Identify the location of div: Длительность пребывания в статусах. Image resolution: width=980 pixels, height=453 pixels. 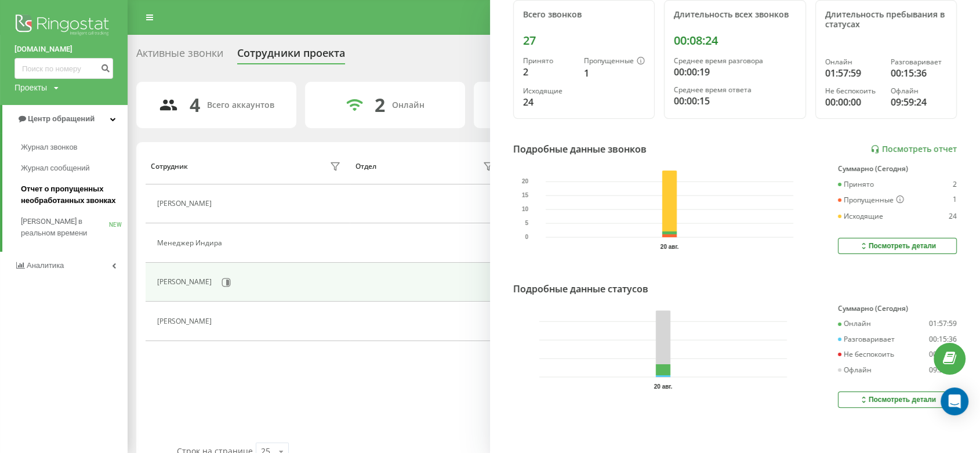
(886, 20).